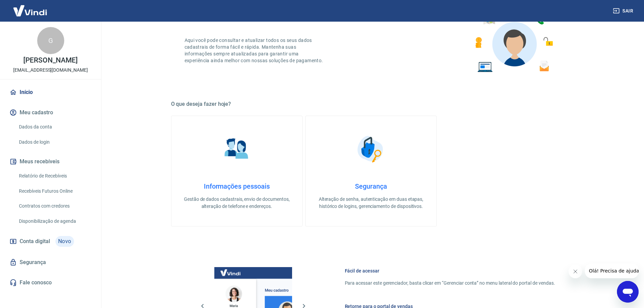 The height and width of the screenshot is (308, 644). Describe the element at coordinates (64, 241) in the screenshot. I see `span: Novo` at that location.